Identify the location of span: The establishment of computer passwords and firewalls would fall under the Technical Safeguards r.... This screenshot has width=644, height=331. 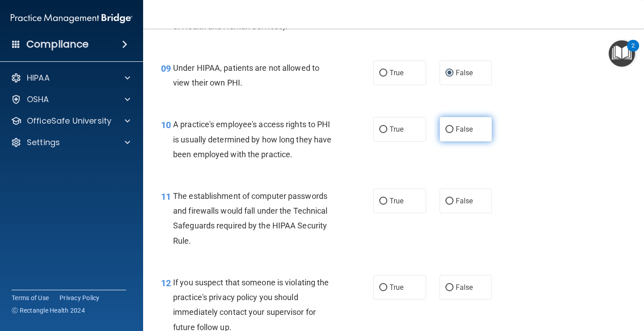
(250, 218).